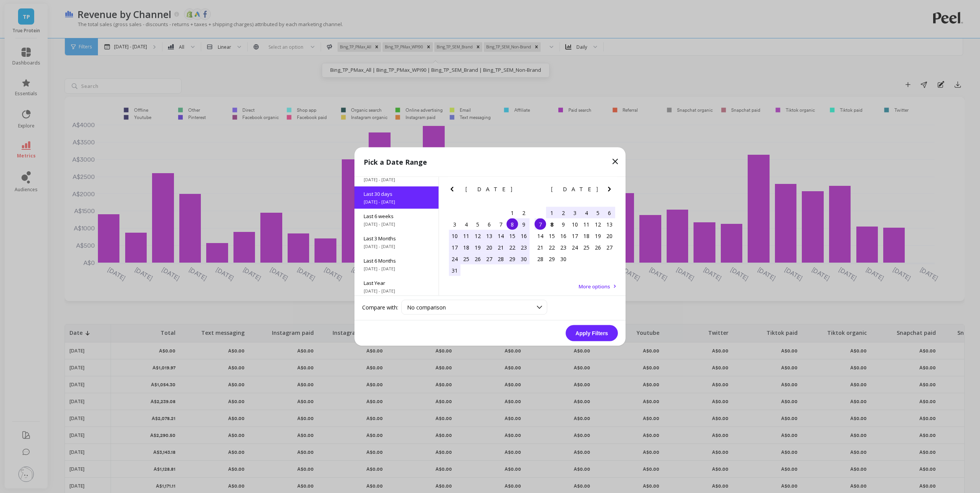 The height and width of the screenshot is (493, 980). What do you see at coordinates (396, 238) in the screenshot?
I see `span: Last 3 Months` at bounding box center [396, 238].